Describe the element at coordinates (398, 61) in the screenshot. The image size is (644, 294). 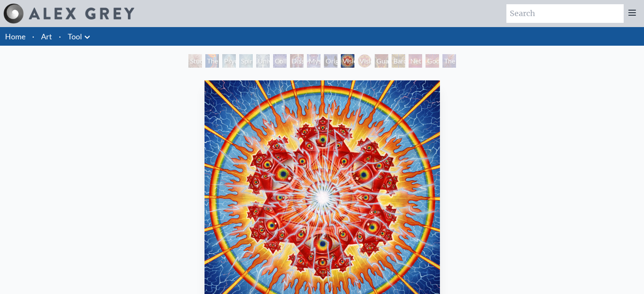
I see `div: Bardo Being` at that location.